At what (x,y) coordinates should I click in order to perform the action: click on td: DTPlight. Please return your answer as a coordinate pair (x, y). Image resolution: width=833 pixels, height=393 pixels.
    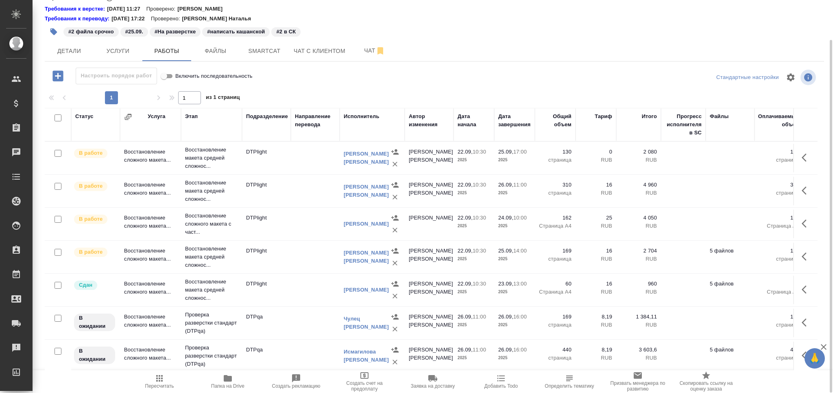
    Looking at the image, I should click on (267, 158).